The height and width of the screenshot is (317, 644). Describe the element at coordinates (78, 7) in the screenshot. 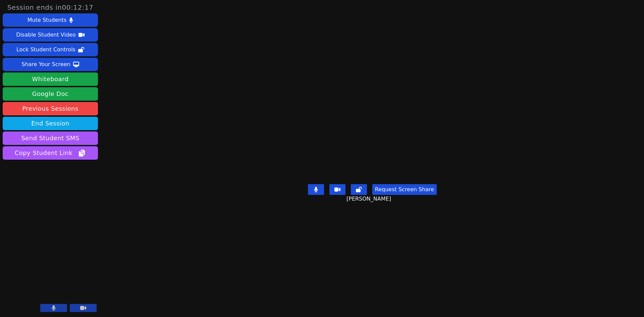

I see `time: 00:12:17` at that location.